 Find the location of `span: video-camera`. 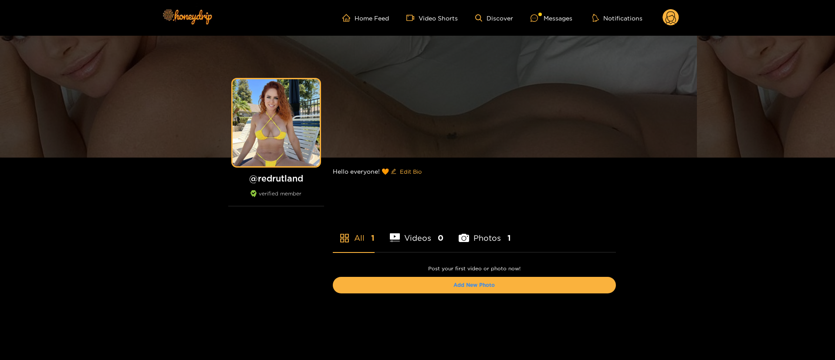

span: video-camera is located at coordinates (413, 18).